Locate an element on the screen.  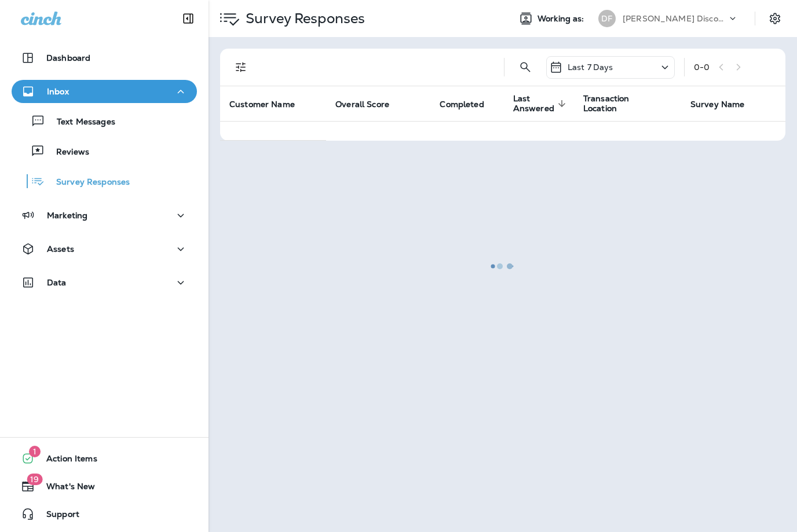
button: 19What's New is located at coordinates (104, 487).